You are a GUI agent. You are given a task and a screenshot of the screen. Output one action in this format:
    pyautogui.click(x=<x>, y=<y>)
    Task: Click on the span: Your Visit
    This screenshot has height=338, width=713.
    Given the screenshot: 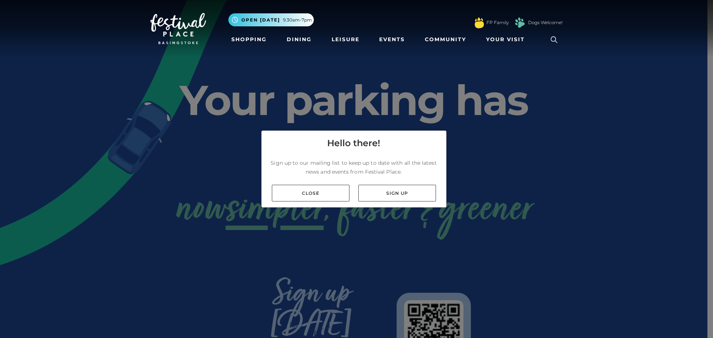 What is the action you would take?
    pyautogui.click(x=505, y=39)
    